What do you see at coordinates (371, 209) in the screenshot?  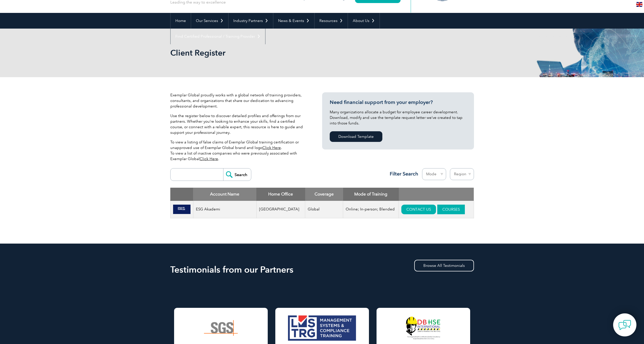 I see `td: Online; In-person; Blended` at bounding box center [371, 209].